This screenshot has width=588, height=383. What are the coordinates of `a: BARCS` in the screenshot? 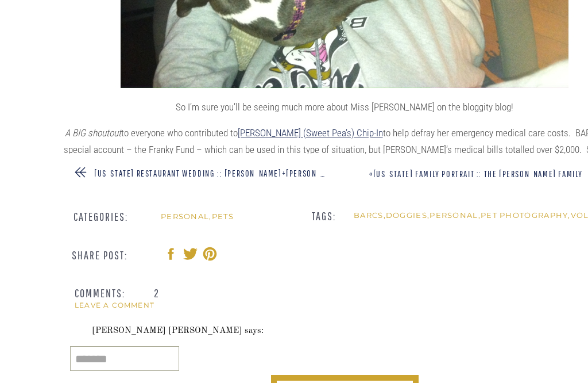 It's located at (369, 215).